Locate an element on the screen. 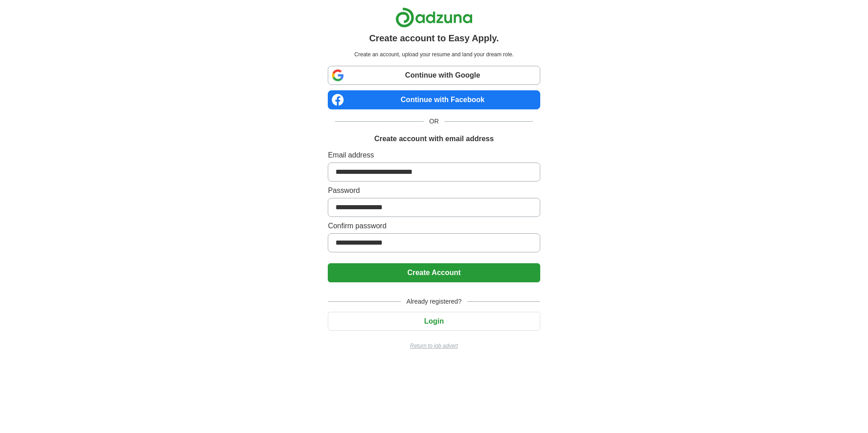  img: Adzuna logo is located at coordinates (434, 17).